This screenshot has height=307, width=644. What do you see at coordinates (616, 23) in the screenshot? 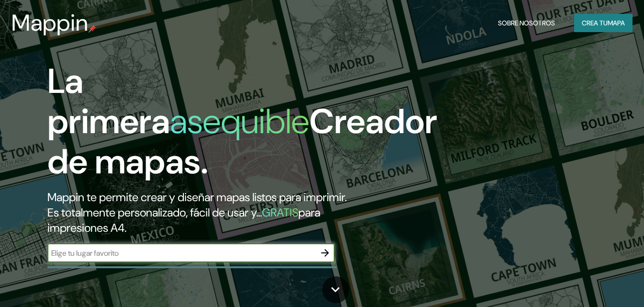
I see `font: mapa` at bounding box center [616, 23].